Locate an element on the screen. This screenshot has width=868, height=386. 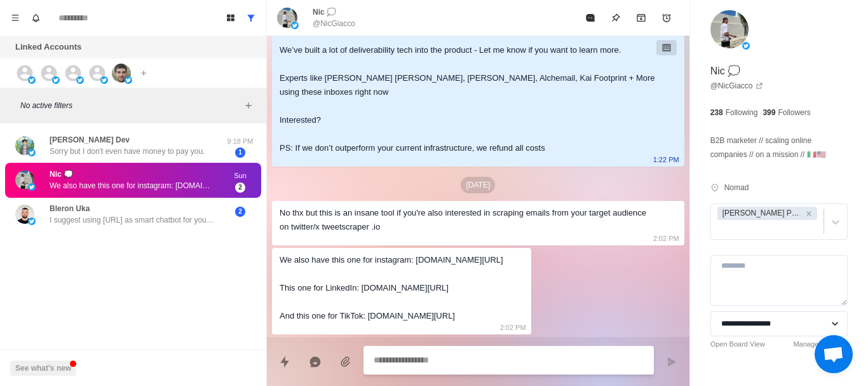
p: Sun is located at coordinates (240, 175).